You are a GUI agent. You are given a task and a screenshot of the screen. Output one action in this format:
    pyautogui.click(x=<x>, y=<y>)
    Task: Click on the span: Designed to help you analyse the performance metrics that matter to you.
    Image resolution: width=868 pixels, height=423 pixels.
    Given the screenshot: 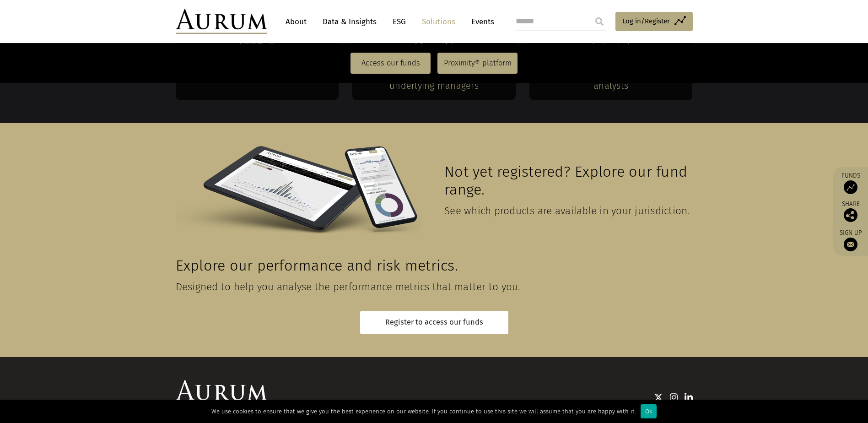 What is the action you would take?
    pyautogui.click(x=347, y=286)
    